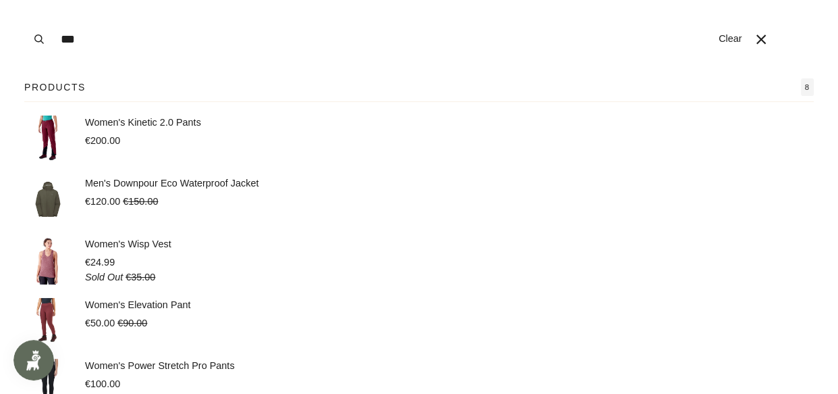 The image size is (838, 394). What do you see at coordinates (48, 261) in the screenshot?
I see `img: Women's Wisp Vest` at bounding box center [48, 261].